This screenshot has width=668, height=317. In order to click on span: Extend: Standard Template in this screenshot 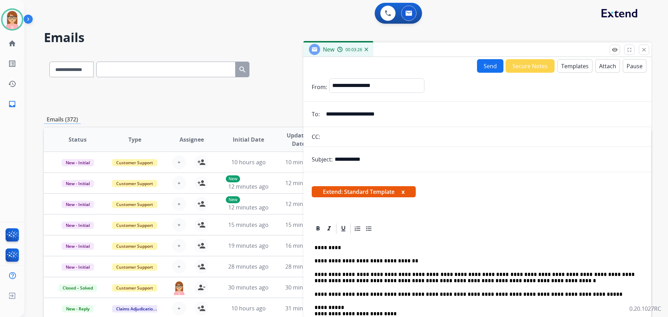, I will do `click(364, 192)`.